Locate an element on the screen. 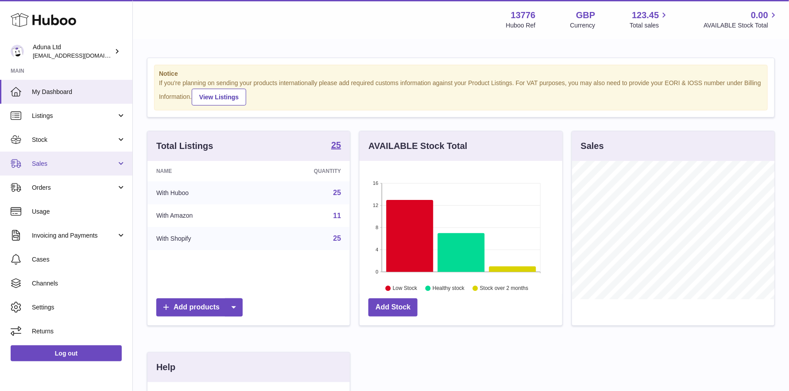  a: Log out is located at coordinates (66, 353).